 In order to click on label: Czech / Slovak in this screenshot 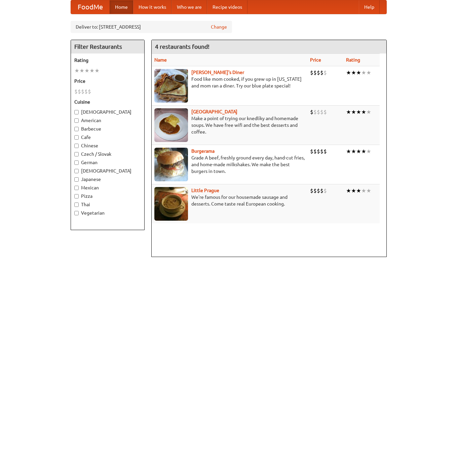, I will do `click(108, 154)`.